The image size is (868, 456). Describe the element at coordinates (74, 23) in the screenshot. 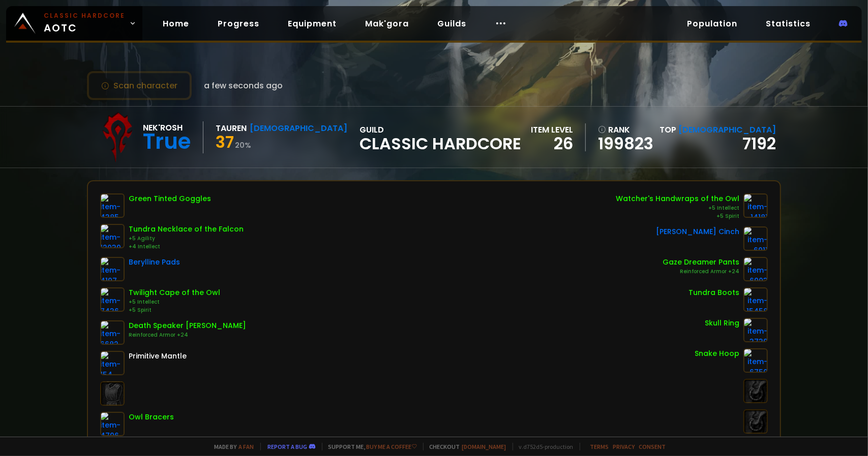

I see `a: Classic HardcoreAOTC` at that location.